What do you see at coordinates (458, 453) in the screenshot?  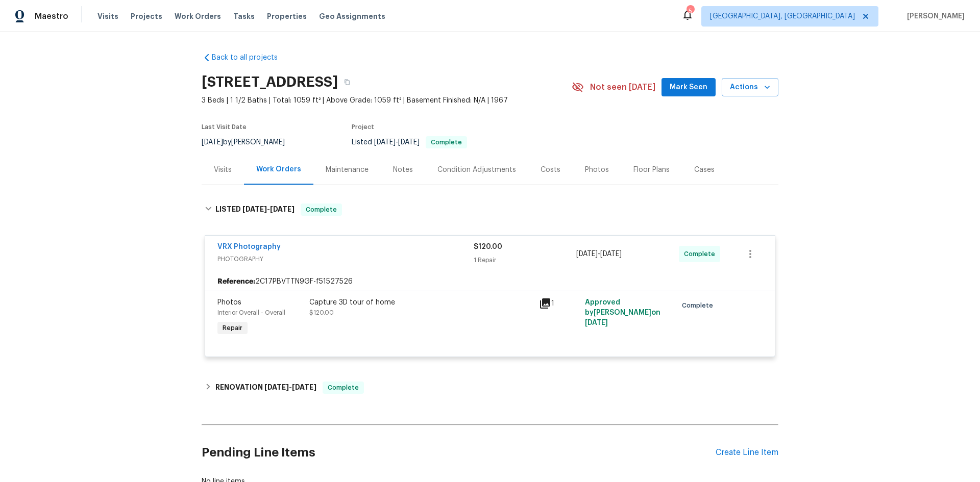 I see `h2: Pending Line Items` at bounding box center [458, 453].